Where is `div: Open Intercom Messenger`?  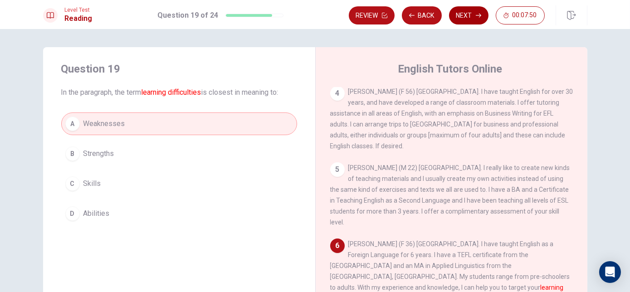 div: Open Intercom Messenger is located at coordinates (610, 272).